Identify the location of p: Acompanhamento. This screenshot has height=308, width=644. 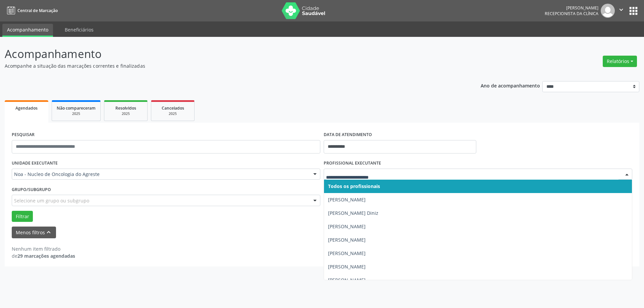
(227, 54).